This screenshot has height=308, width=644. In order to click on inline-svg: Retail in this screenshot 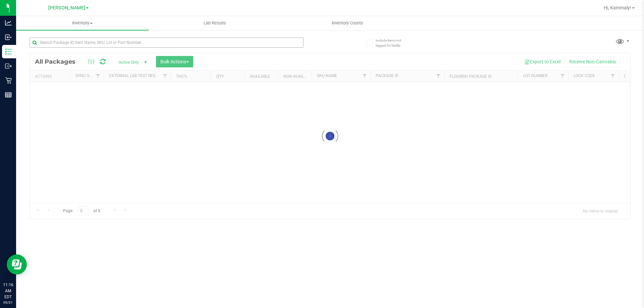, I will do `click(8, 80)`.